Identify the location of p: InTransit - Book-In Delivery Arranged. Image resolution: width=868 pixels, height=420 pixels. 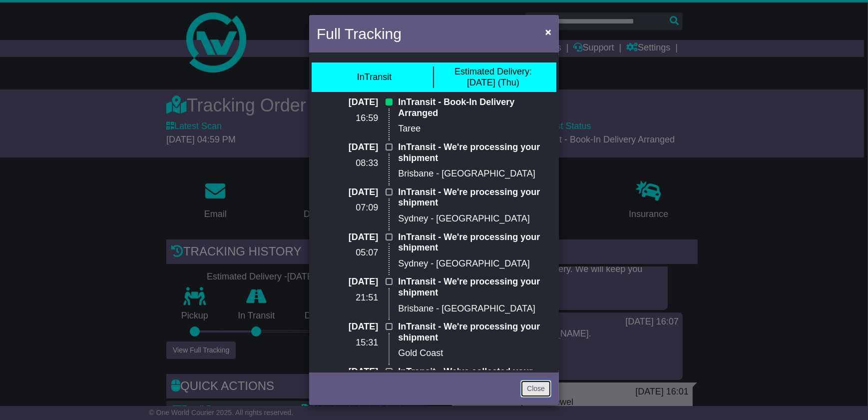
(474, 108).